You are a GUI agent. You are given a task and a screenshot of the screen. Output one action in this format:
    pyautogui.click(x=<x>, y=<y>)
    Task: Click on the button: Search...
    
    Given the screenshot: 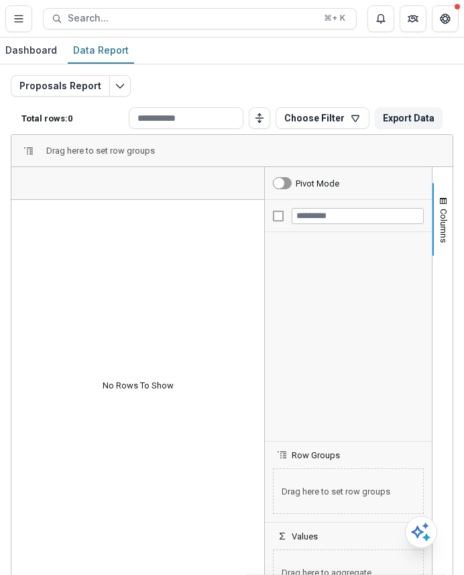 What is the action you would take?
    pyautogui.click(x=200, y=19)
    